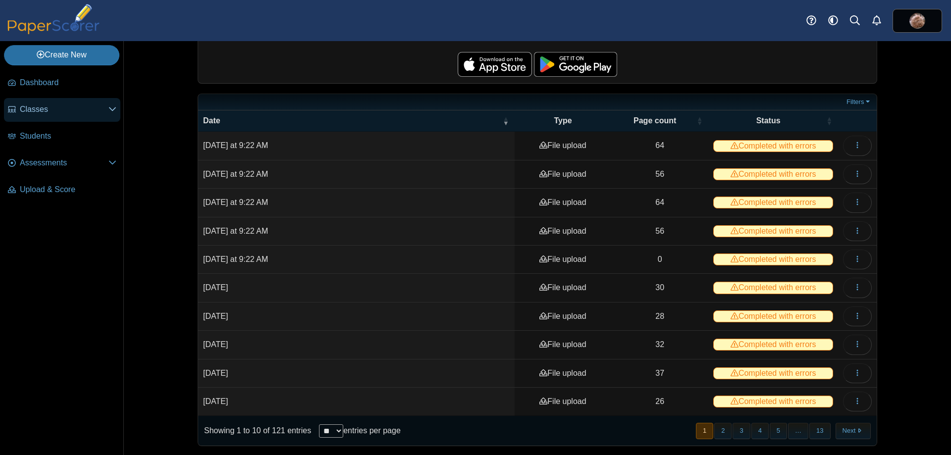 This screenshot has width=951, height=455. Describe the element at coordinates (62, 137) in the screenshot. I see `a: Students` at that location.